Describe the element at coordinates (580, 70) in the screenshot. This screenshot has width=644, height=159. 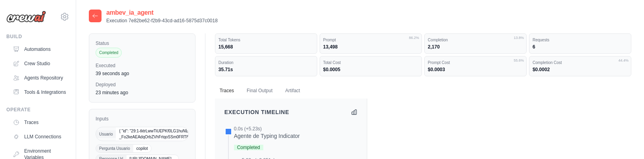
I see `dd: $0.0002` at that location.